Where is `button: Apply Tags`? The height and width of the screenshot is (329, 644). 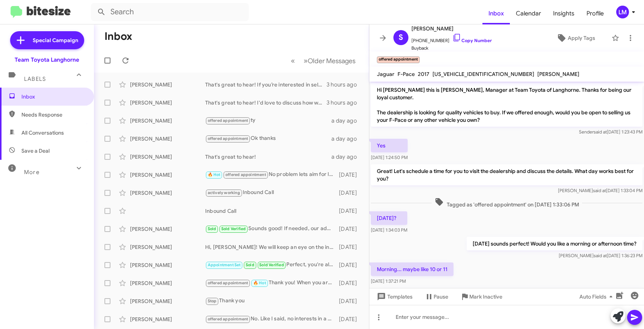
button: Apply Tags is located at coordinates (575, 38).